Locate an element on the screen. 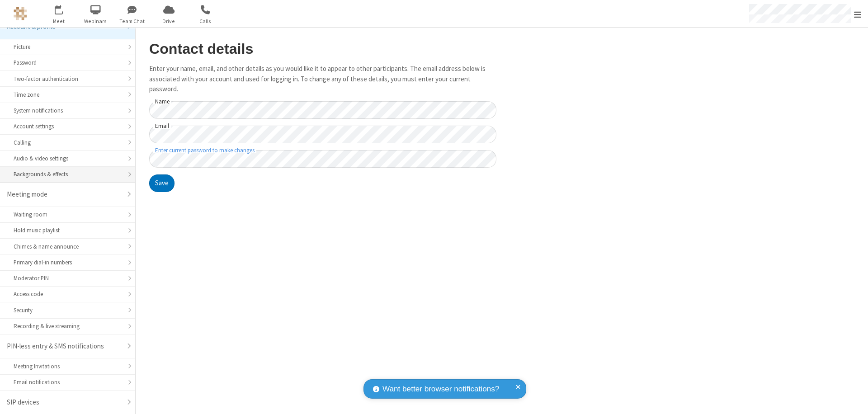 The width and height of the screenshot is (868, 414). div: PIN-less entry & SMS notifications is located at coordinates (64, 346).